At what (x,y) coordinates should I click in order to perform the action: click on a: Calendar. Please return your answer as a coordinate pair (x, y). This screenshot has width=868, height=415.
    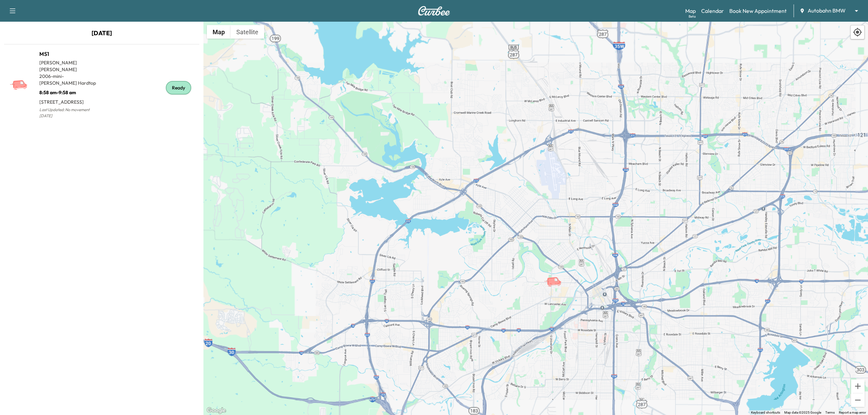
    Looking at the image, I should click on (712, 11).